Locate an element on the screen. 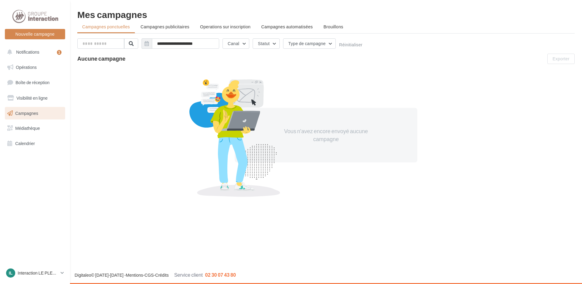  button: Notifications 1 is located at coordinates (34, 52).